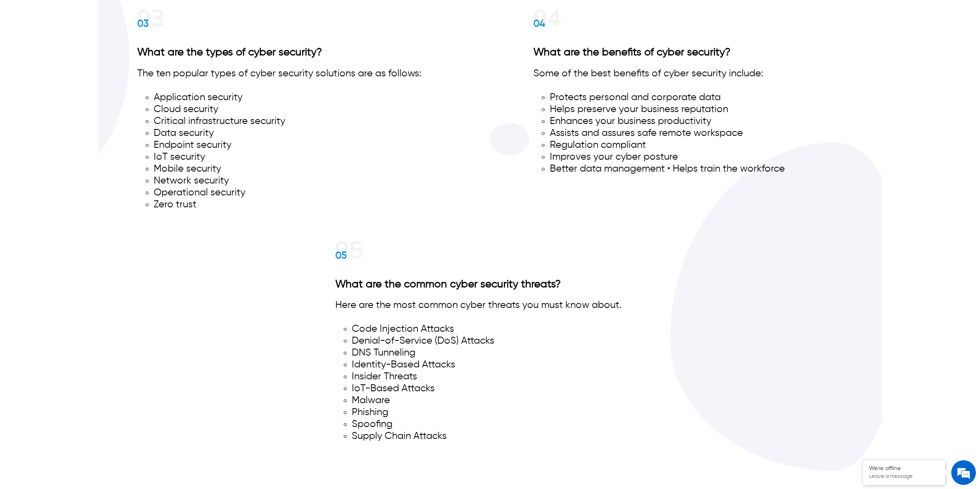  Describe the element at coordinates (539, 24) in the screenshot. I see `span: 04` at that location.